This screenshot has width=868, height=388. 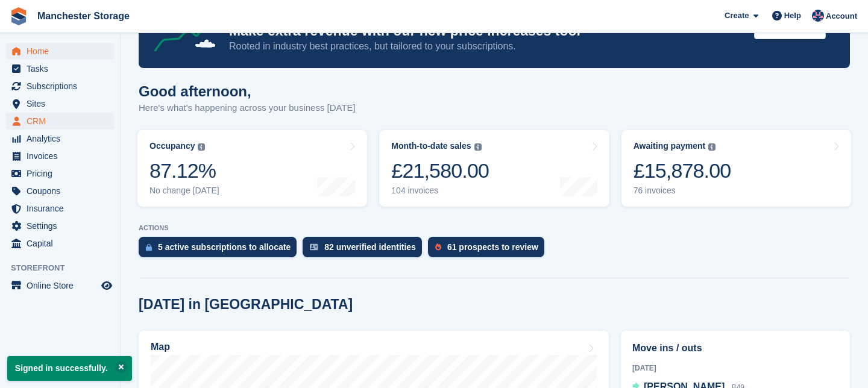 I want to click on div: 61 prospects to review, so click(x=493, y=247).